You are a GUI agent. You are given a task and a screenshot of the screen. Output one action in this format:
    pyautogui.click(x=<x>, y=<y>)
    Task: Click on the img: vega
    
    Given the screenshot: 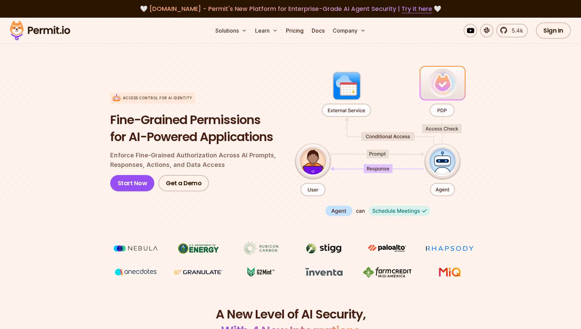 What is the action you would take?
    pyautogui.click(x=136, y=272)
    